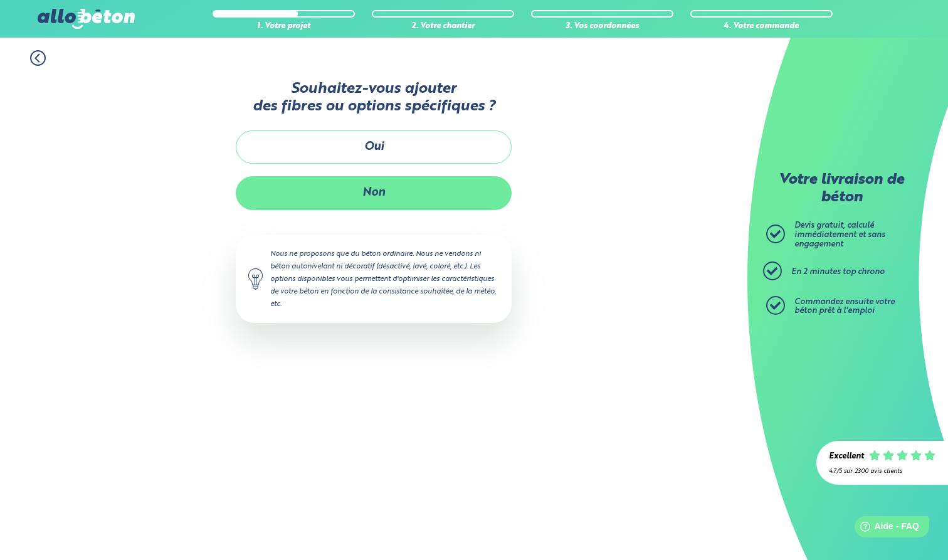 This screenshot has width=948, height=560. Describe the element at coordinates (442, 26) in the screenshot. I see `div: 2. Votre chantier` at that location.